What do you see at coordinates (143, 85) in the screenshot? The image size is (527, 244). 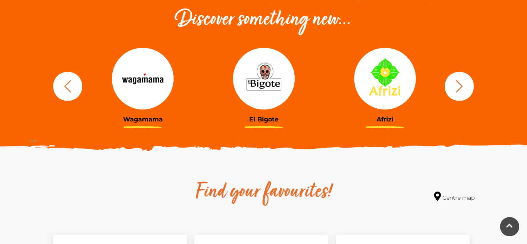 I see `a: Wagamama` at bounding box center [143, 85].